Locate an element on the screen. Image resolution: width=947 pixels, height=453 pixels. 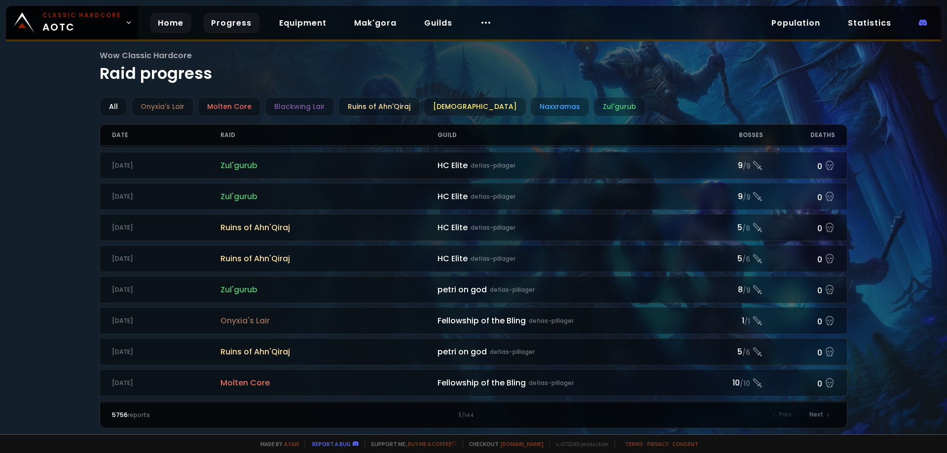
a: Mak'gora is located at coordinates (375, 23).